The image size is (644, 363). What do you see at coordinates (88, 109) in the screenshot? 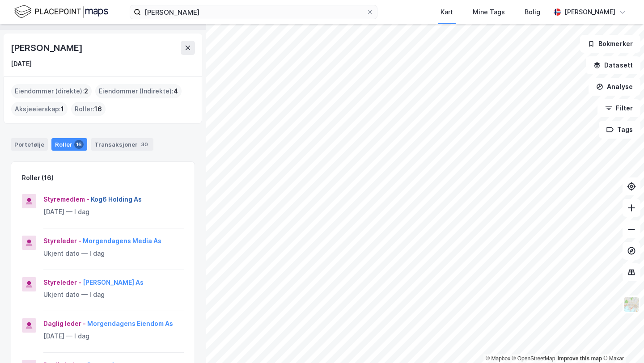
I see `div: Roller :` at bounding box center [88, 109].